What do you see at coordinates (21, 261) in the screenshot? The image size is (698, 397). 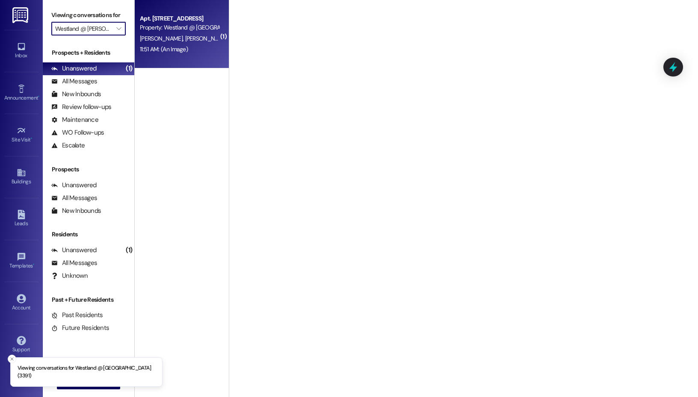 I see `a: Templates •` at bounding box center [21, 261].